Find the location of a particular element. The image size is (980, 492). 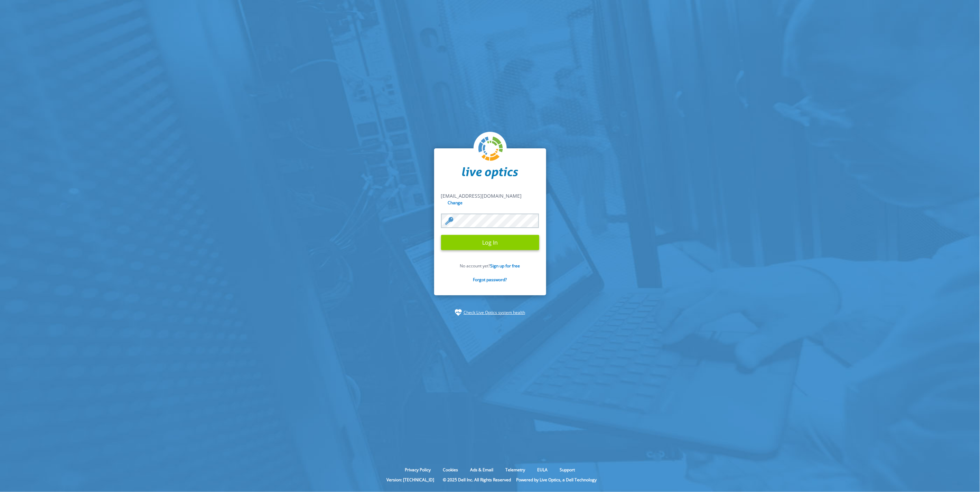

a: Sign up for free is located at coordinates (505, 266).